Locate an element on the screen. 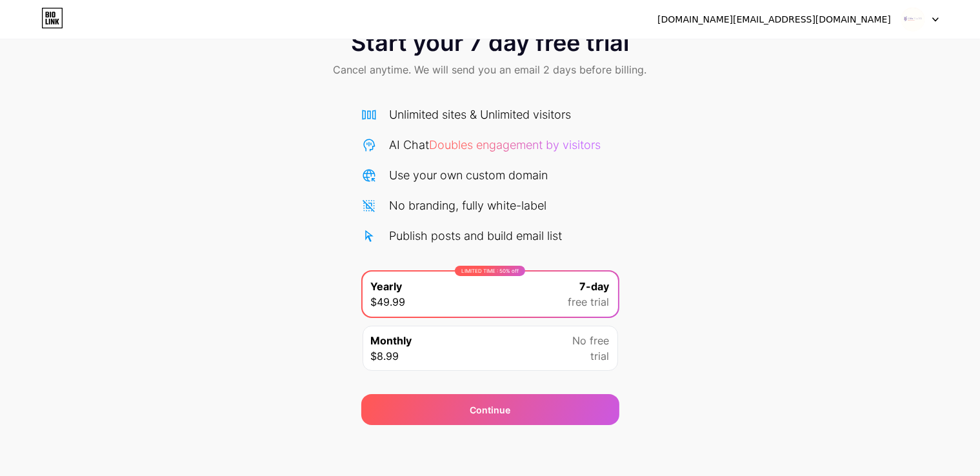  span: No free is located at coordinates (591, 341).